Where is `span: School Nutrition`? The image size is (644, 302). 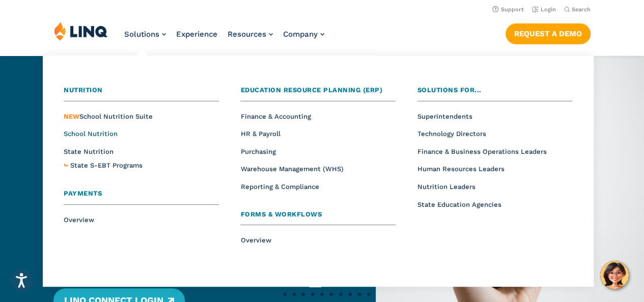 span: School Nutrition is located at coordinates (90, 133).